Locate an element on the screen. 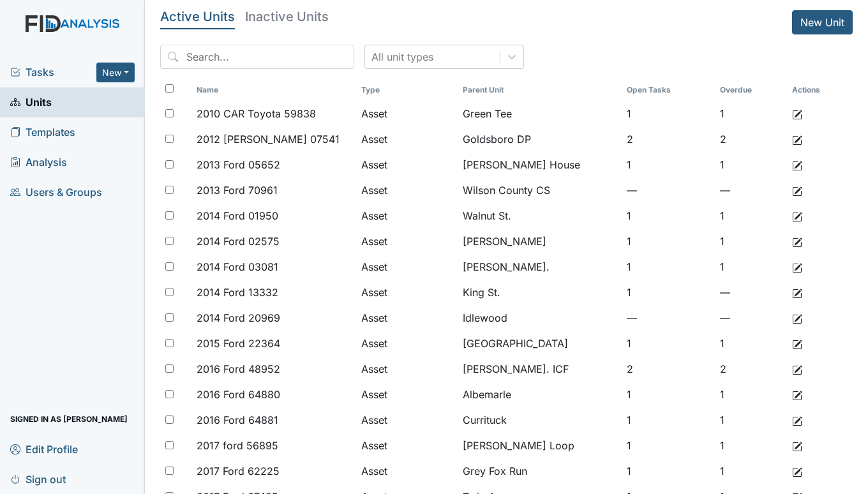  td: Albemarle is located at coordinates (540, 395).